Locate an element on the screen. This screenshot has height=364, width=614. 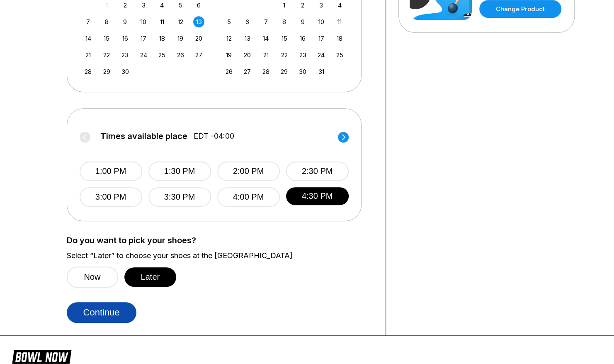
button: 4:00 PM is located at coordinates (249, 197).